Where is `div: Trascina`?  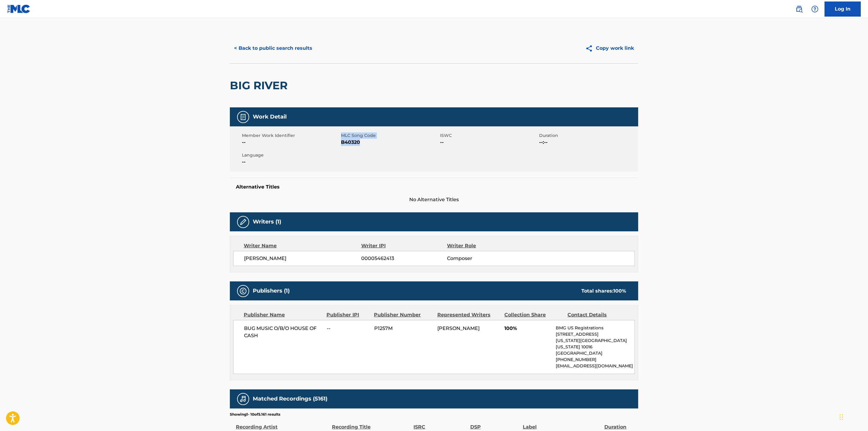
div: Trascina is located at coordinates (841, 418).